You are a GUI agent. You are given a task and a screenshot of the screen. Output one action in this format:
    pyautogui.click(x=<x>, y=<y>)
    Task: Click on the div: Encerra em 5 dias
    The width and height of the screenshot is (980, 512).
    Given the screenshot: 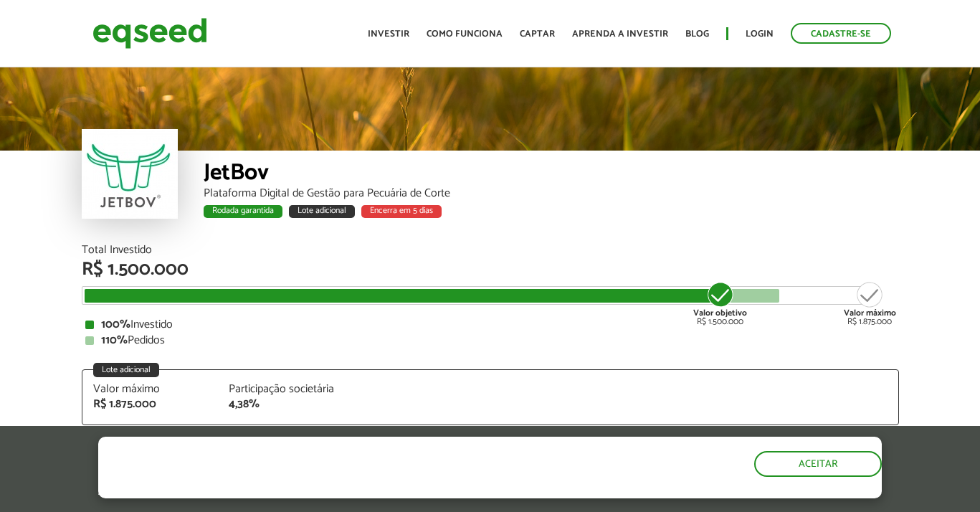 What is the action you would take?
    pyautogui.click(x=401, y=212)
    